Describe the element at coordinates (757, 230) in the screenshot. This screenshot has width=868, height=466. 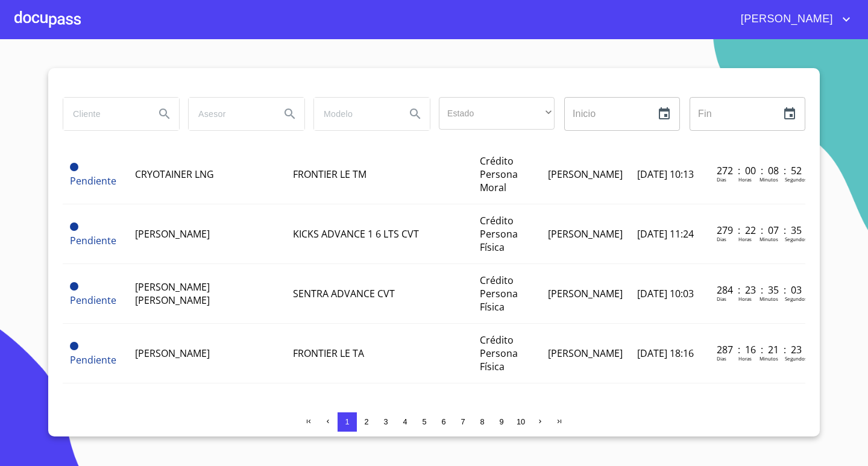
I see `p: 279 : 22 : 07 : 35` at that location.